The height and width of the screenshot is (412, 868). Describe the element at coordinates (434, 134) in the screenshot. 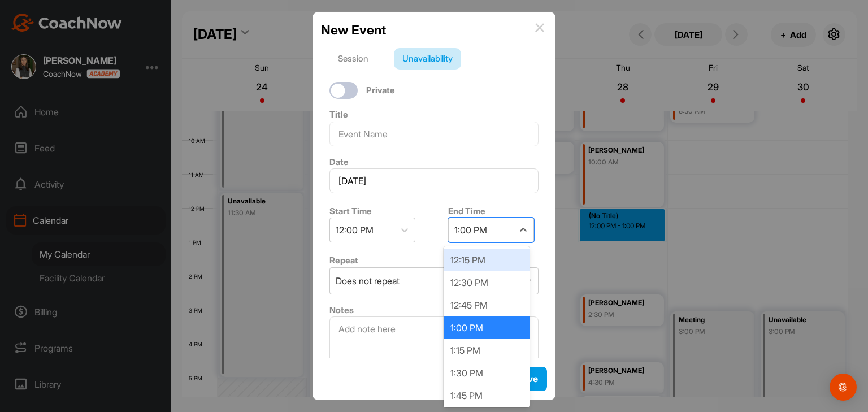

I see `input: Event Name` at that location.